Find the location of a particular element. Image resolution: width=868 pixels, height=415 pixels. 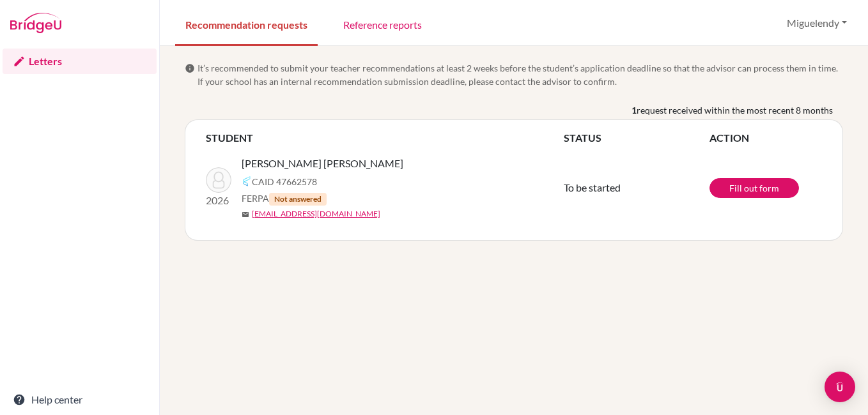

span: FERPA is located at coordinates (284, 199).